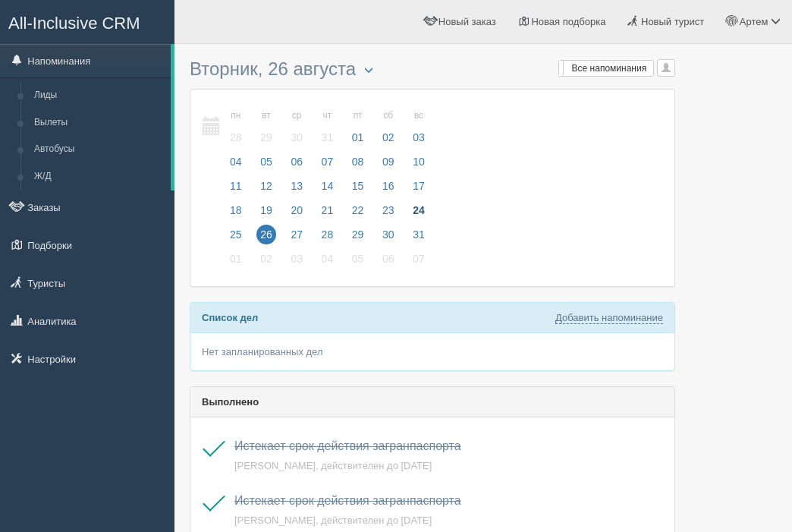  I want to click on a: 28, so click(328, 238).